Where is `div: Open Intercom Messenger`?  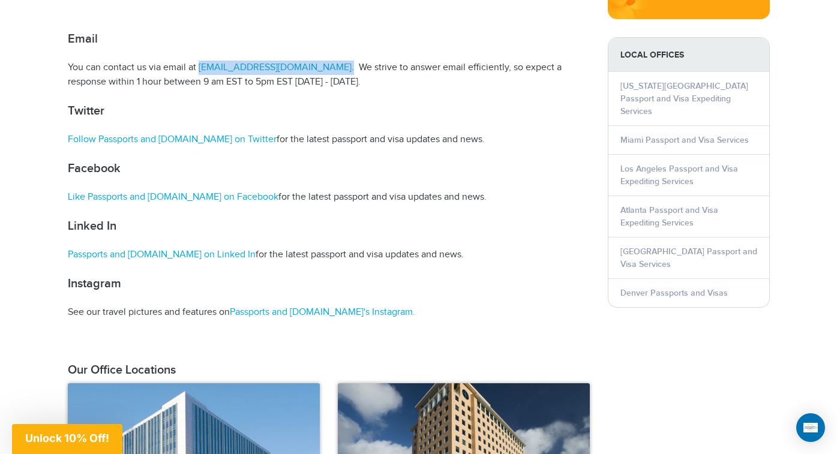
div: Open Intercom Messenger is located at coordinates (810, 428).